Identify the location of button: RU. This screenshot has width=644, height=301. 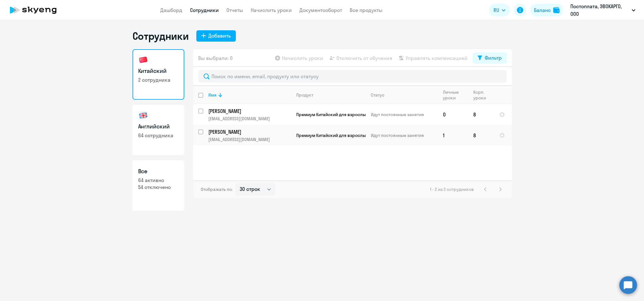
(499, 10).